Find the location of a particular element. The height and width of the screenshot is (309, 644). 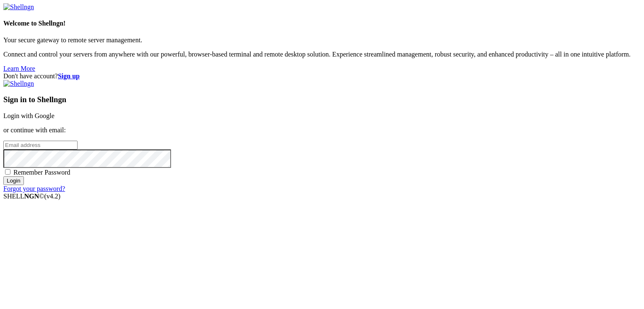

span: 4.2.0 is located at coordinates (53, 196).